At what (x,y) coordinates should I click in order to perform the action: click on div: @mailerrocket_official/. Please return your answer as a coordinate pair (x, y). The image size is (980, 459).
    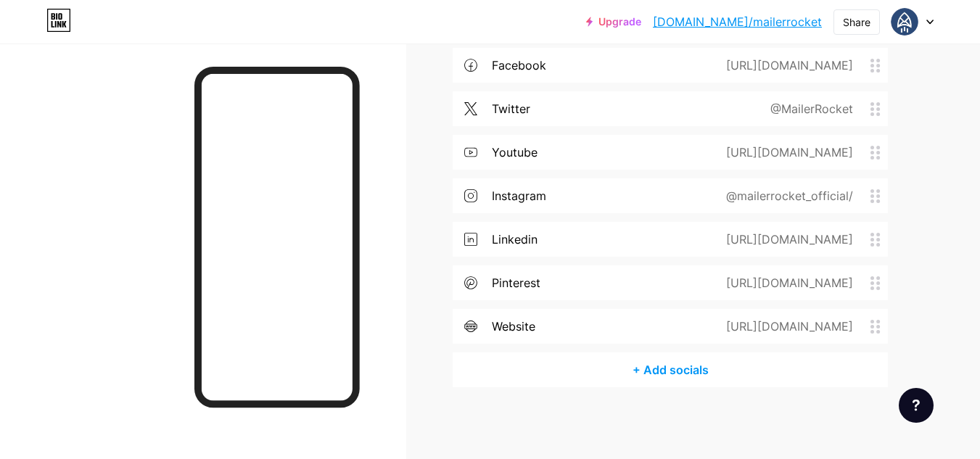
    Looking at the image, I should click on (786, 196).